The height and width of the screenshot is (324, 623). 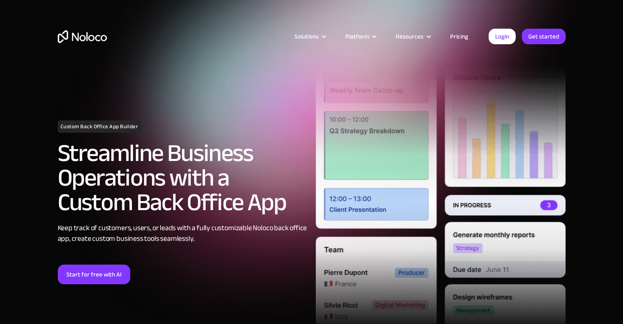 I want to click on h2: Streamline Business Operations with a Custom Back Office App, so click(x=183, y=178).